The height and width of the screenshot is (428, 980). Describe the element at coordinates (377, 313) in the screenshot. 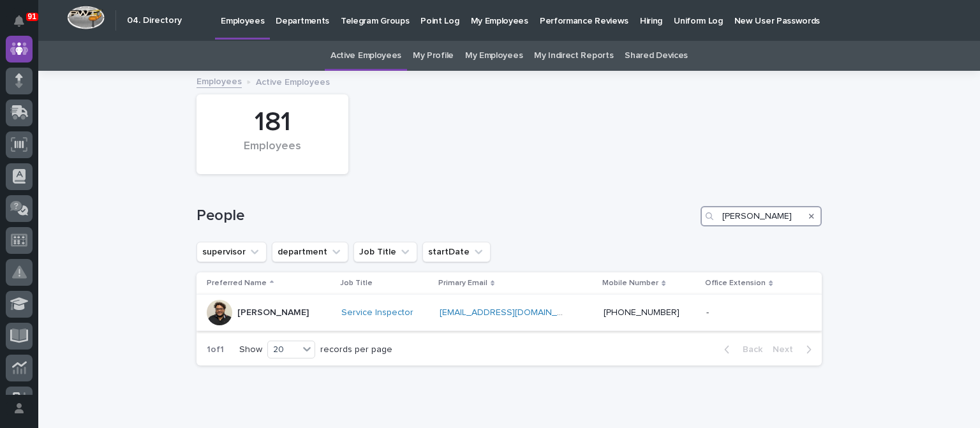

I see `a: Service Inspector` at that location.